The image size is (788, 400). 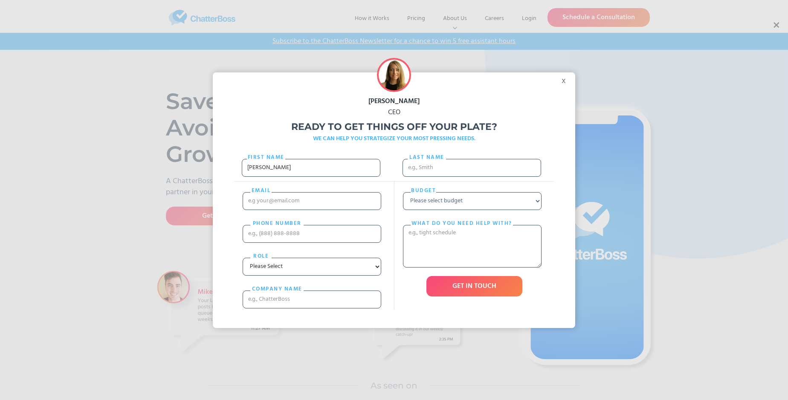 What do you see at coordinates (471, 168) in the screenshot?
I see `input: e.g., Smith` at bounding box center [471, 168].